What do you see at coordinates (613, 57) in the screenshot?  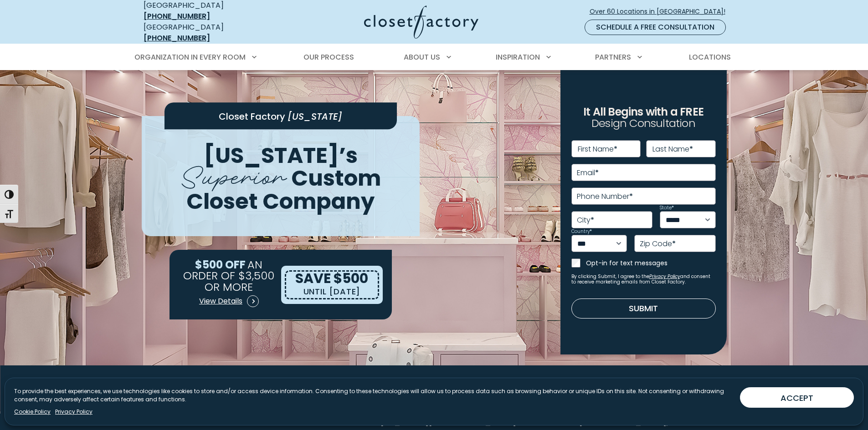 I see `span: Partners` at bounding box center [613, 57].